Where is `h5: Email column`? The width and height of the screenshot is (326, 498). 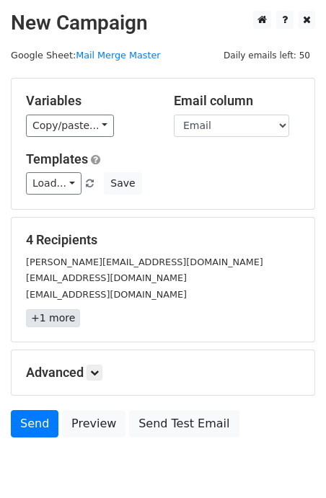 h5: Email column is located at coordinates (236, 101).